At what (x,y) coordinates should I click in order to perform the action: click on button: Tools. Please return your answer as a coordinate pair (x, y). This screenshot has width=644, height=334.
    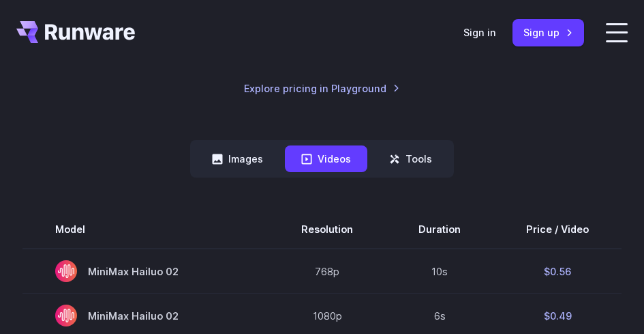
    Looking at the image, I should click on (411, 158).